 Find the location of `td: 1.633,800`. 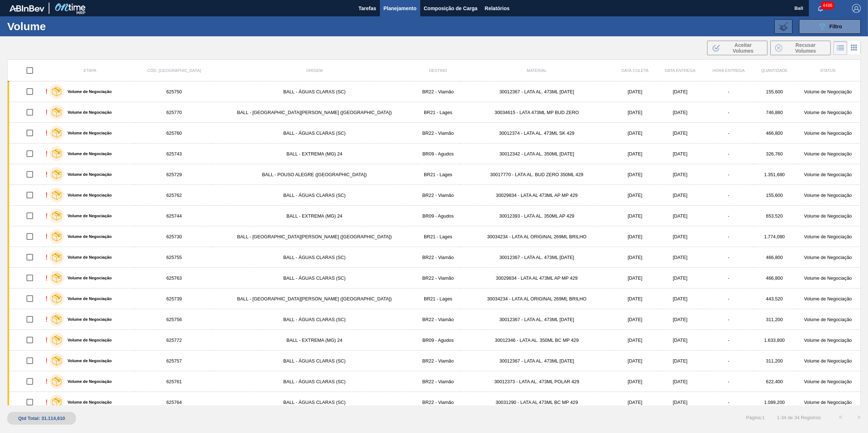

td: 1.633,800 is located at coordinates (774, 340).